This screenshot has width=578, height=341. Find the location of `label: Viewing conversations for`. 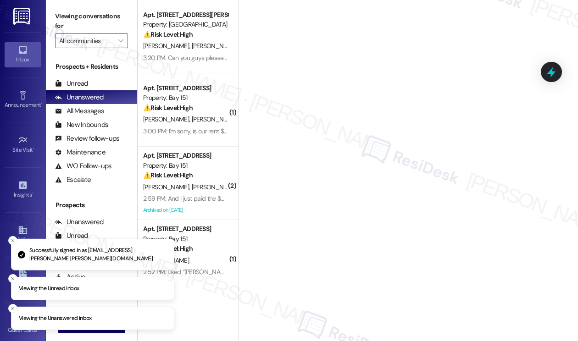

label: Viewing conversations for is located at coordinates (91, 21).